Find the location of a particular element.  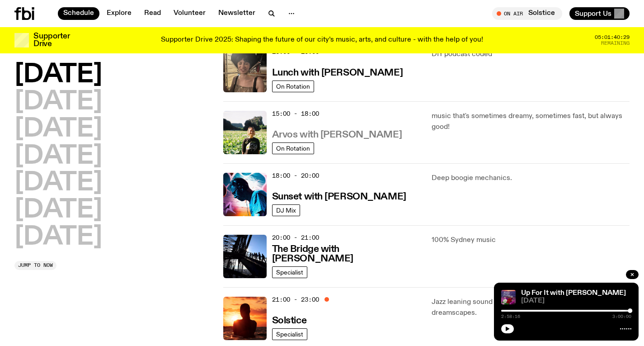

a: Schedule is located at coordinates (79, 13).